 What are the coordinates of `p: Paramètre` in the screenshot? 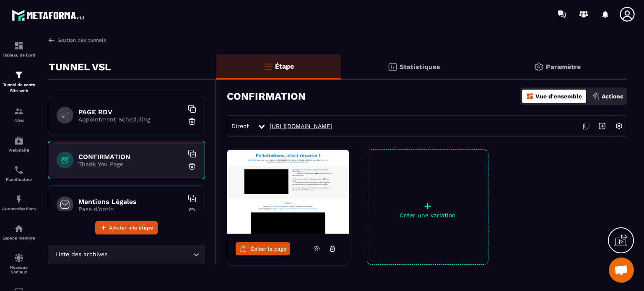 It's located at (563, 67).